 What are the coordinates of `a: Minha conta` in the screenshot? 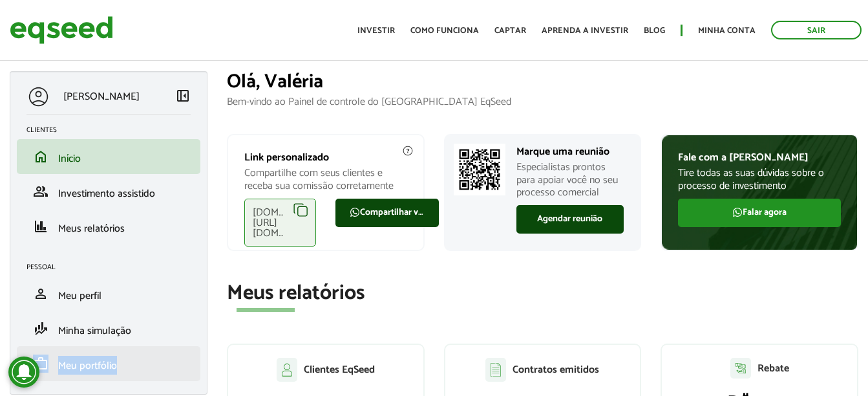 It's located at (727, 30).